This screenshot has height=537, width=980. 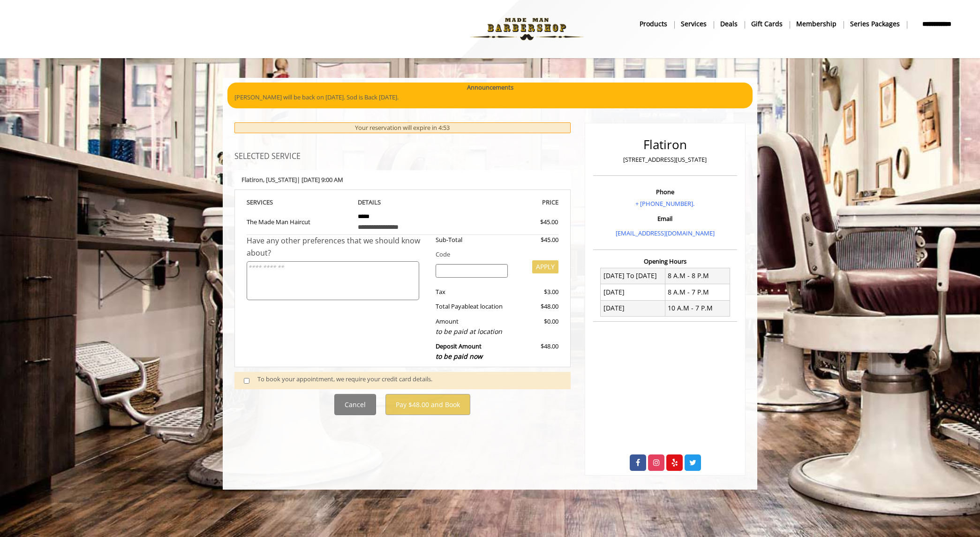 I want to click on h2: Flatiron, so click(x=664, y=144).